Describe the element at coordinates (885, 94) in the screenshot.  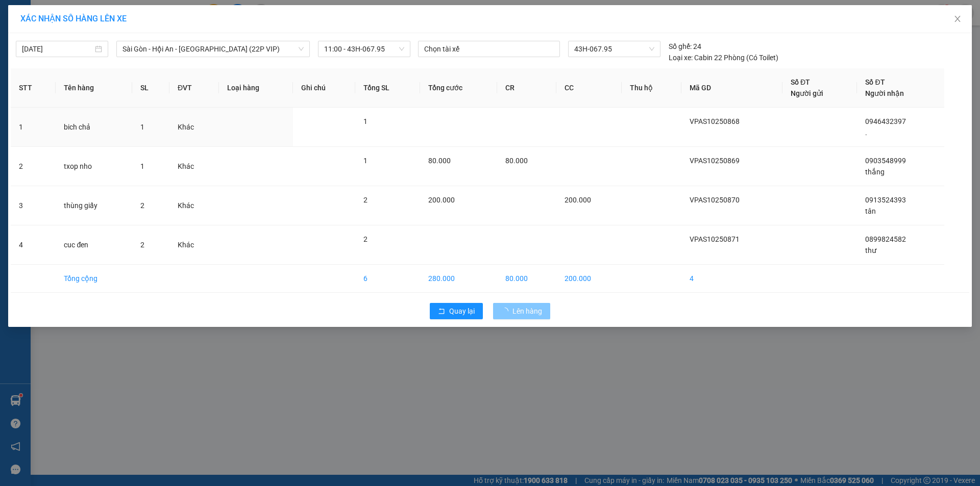
I see `span: Người nhận` at that location.